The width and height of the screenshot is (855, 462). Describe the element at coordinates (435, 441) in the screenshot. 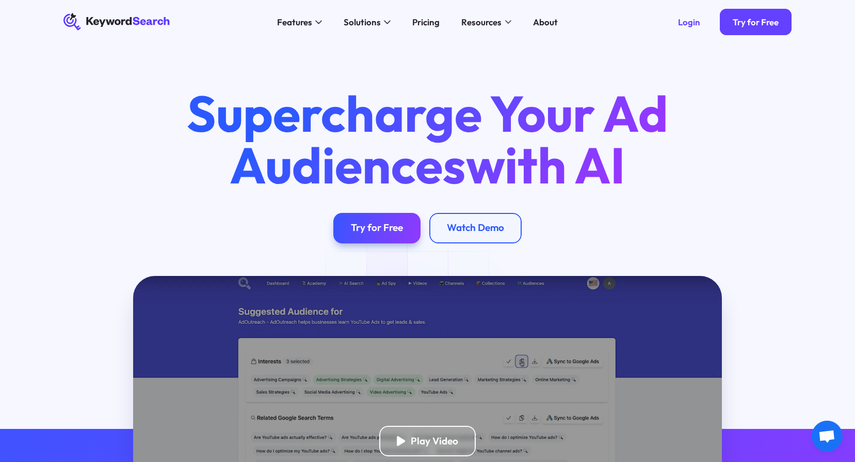

I see `div: Play Video` at that location.